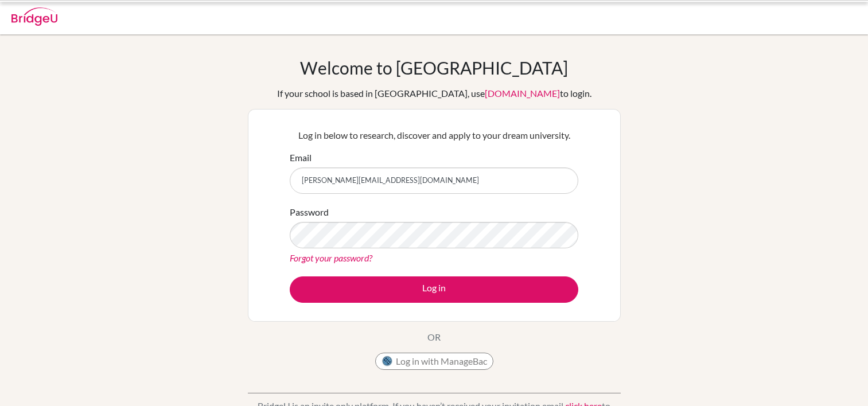  What do you see at coordinates (434, 289) in the screenshot?
I see `button: Log in` at bounding box center [434, 289].